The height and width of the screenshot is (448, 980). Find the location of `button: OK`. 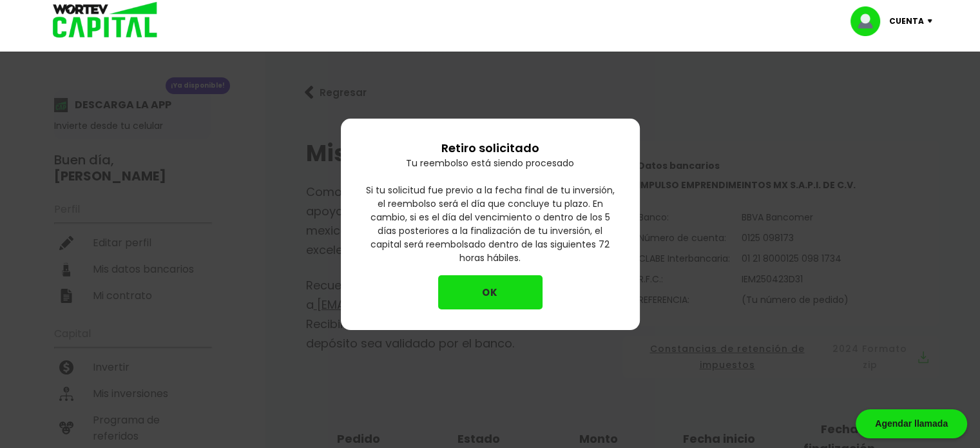

button: OK is located at coordinates (490, 291).